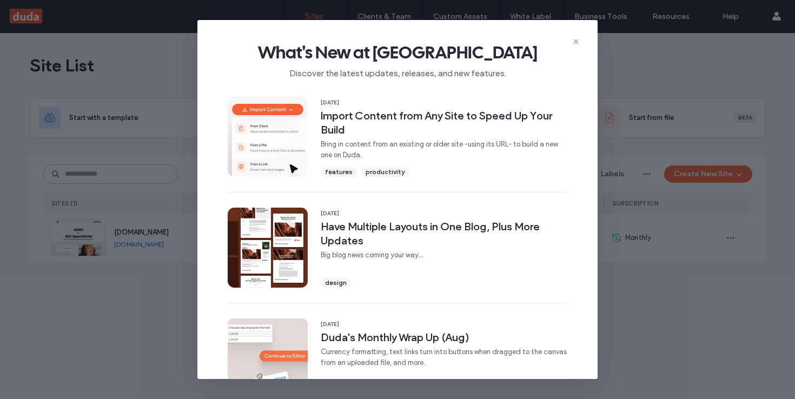 The width and height of the screenshot is (795, 399). Describe the element at coordinates (385, 172) in the screenshot. I see `span: productivity` at that location.